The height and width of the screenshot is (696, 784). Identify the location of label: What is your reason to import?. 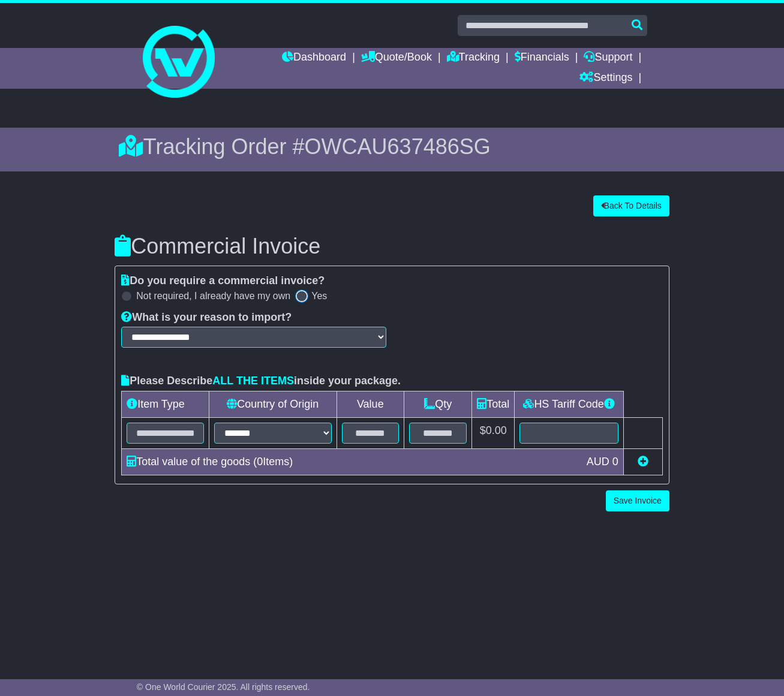
(207, 318).